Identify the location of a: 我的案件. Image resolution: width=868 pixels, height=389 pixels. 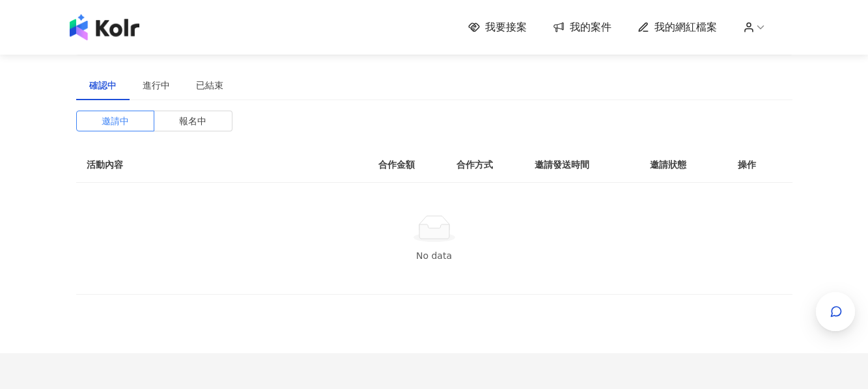
(582, 27).